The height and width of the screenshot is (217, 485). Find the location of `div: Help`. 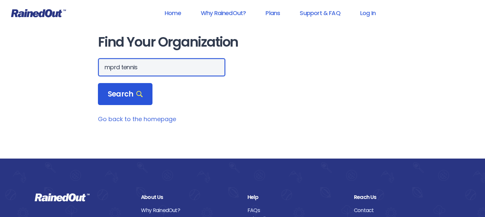

div: Help is located at coordinates (296, 198).